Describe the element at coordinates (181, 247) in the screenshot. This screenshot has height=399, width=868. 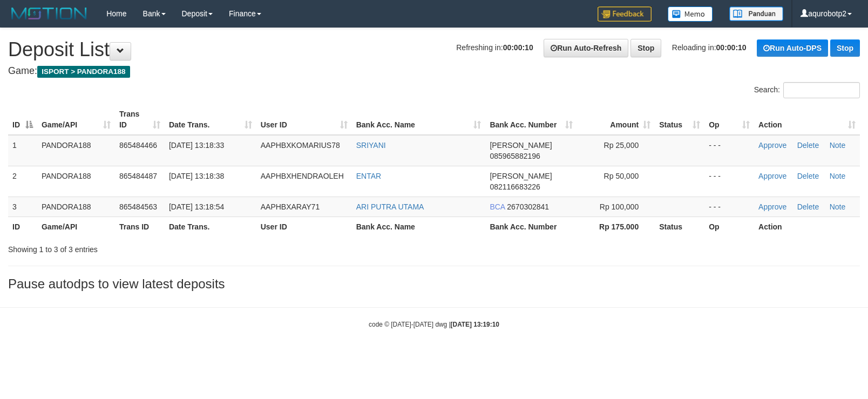
I see `div: Showing 1 to 3 of 3 entries` at that location.